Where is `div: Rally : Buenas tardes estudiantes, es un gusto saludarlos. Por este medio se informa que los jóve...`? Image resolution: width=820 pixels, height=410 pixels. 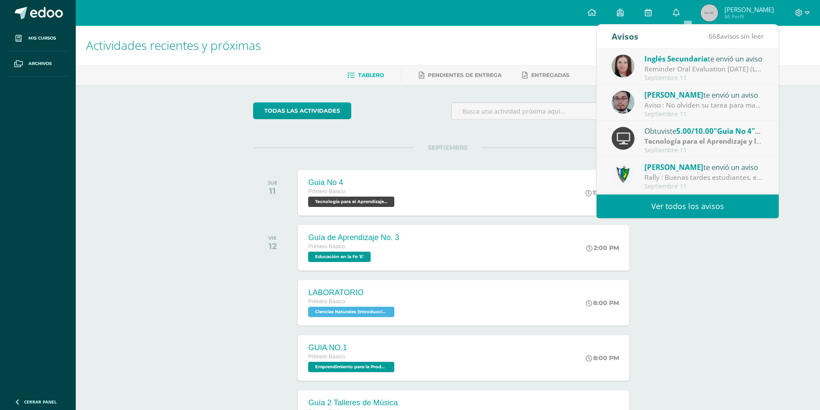
div: Rally : Buenas tardes estudiantes, es un gusto saludarlos. Por este medio se informa que los jóve... is located at coordinates (705, 177).